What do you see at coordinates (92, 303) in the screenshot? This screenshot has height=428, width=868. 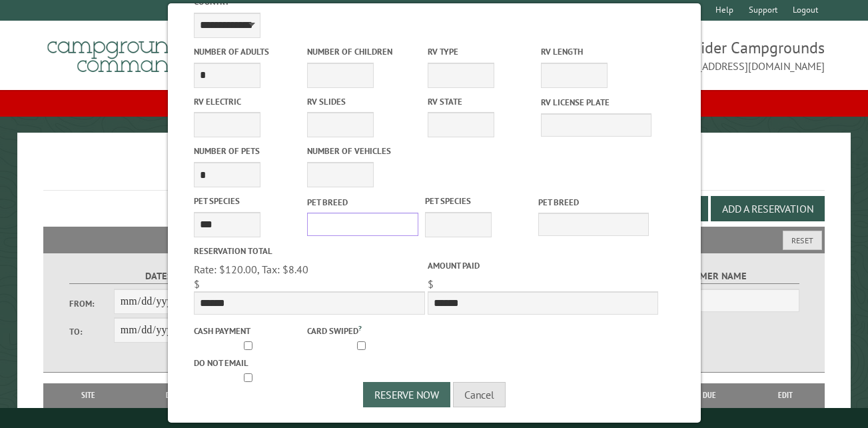 I see `label: From:` at bounding box center [92, 303].